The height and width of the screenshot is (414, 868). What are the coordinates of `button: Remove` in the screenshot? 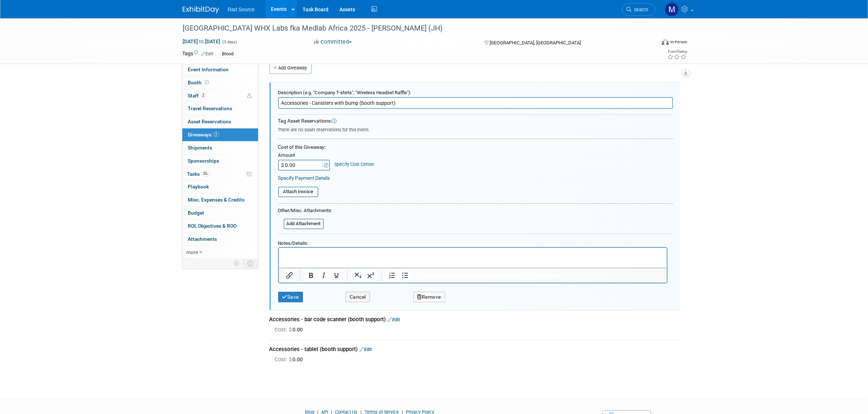 It's located at (430, 297).